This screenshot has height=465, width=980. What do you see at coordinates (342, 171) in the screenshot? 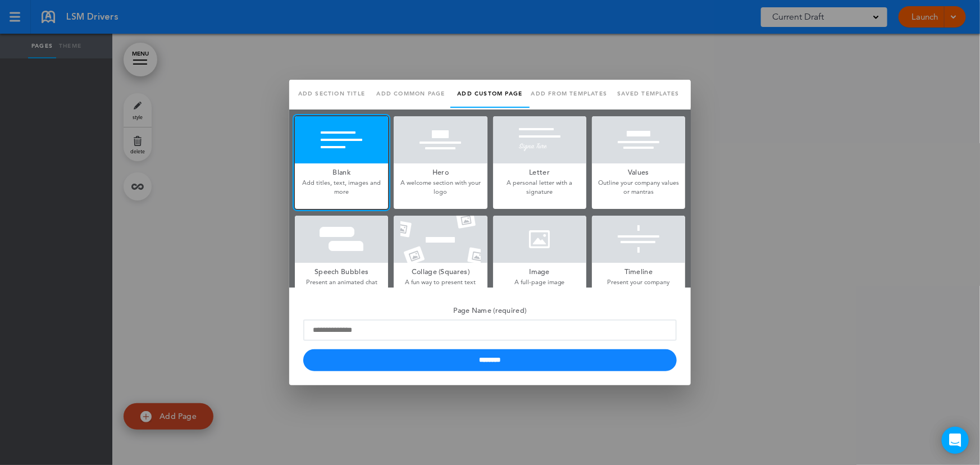
I see `h5: Blank` at bounding box center [342, 171].